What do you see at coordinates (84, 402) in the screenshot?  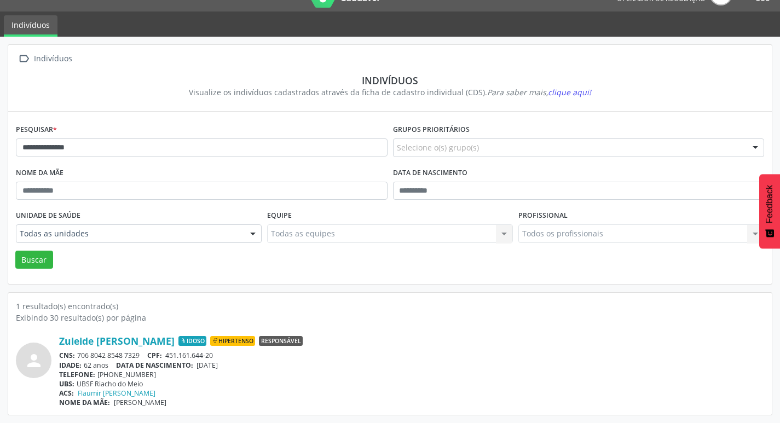 I see `span: NOME DA MÃE:` at bounding box center [84, 402].